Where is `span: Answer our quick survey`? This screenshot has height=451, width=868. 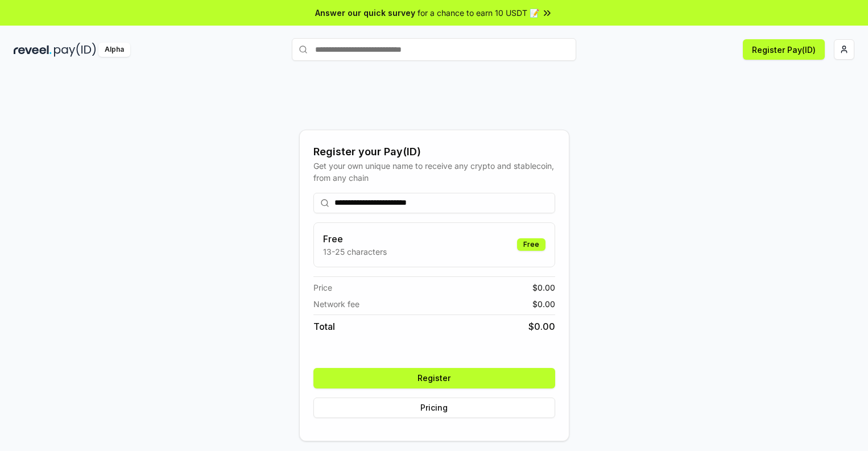 span: Answer our quick survey is located at coordinates (365, 13).